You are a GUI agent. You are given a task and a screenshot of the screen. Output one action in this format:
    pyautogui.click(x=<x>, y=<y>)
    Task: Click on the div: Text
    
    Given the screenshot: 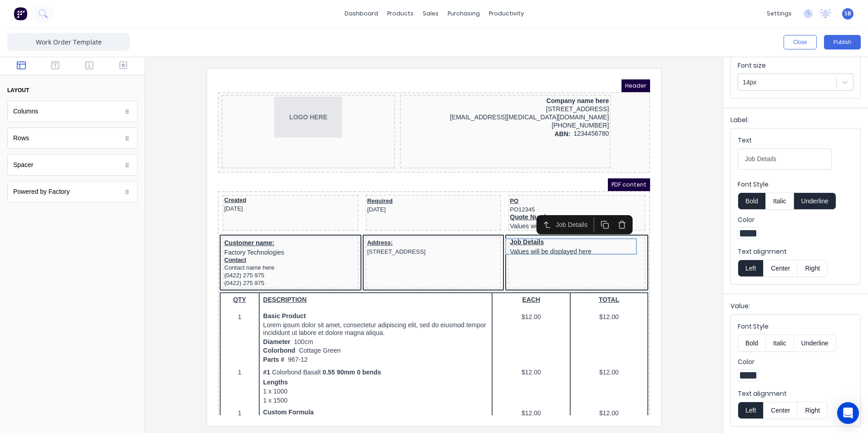 What is the action you would take?
    pyautogui.click(x=784, y=142)
    